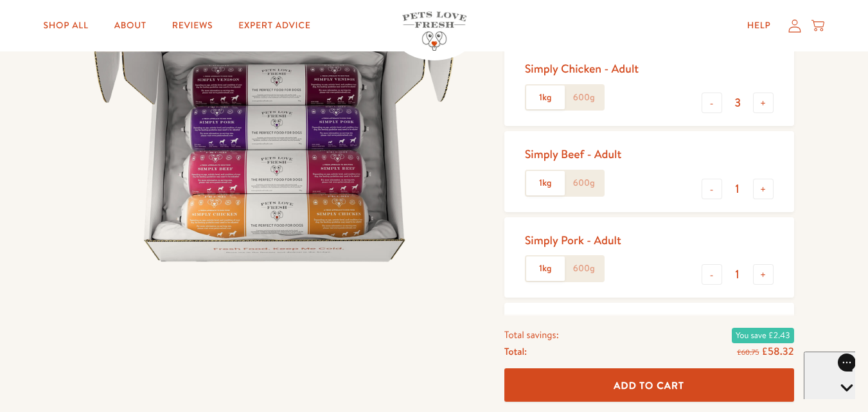  Describe the element at coordinates (777, 351) in the screenshot. I see `span: £58.32` at that location.